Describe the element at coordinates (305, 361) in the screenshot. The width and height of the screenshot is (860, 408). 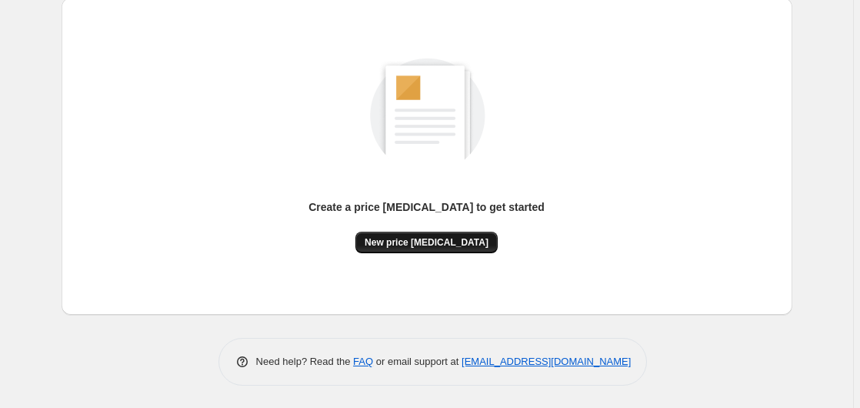
I see `span: Need help? Read the` at that location.